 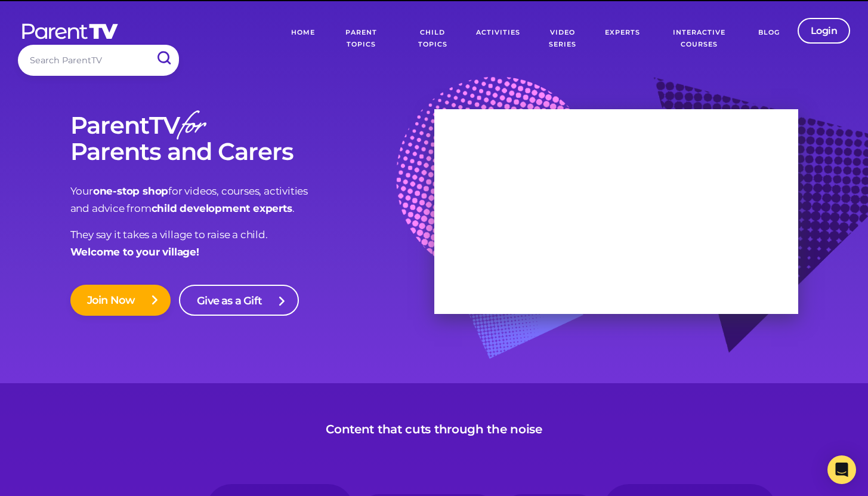 I want to click on p: They say it takes a village to raise a child., so click(x=253, y=243).